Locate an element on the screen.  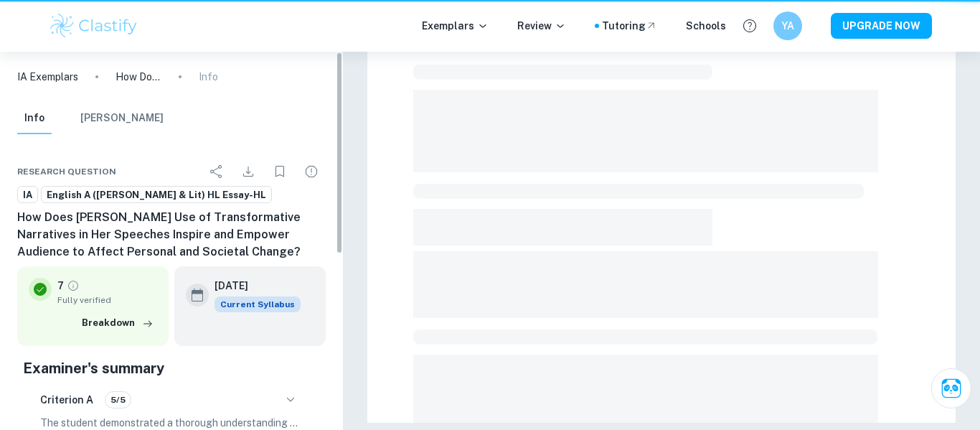
p: Exemplars is located at coordinates (455, 26).